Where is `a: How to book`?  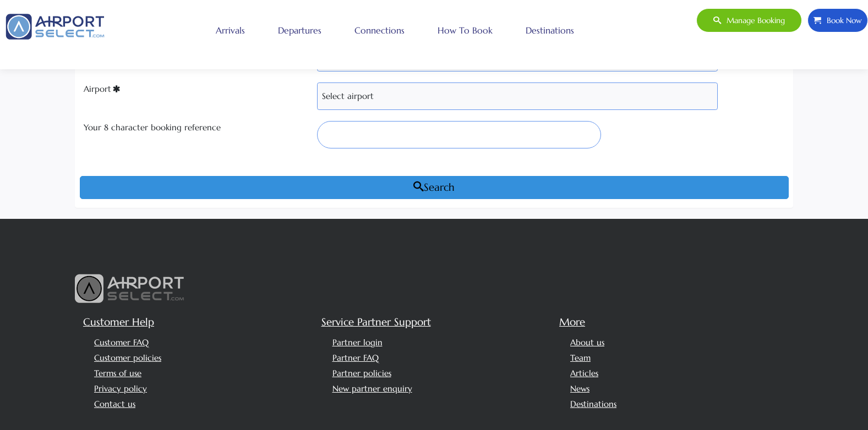 a: How to book is located at coordinates (465, 30).